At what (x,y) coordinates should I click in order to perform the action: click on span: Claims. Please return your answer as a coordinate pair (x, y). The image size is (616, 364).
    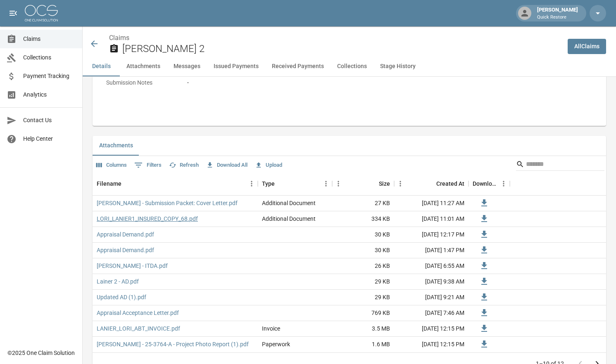
    Looking at the image, I should click on (49, 39).